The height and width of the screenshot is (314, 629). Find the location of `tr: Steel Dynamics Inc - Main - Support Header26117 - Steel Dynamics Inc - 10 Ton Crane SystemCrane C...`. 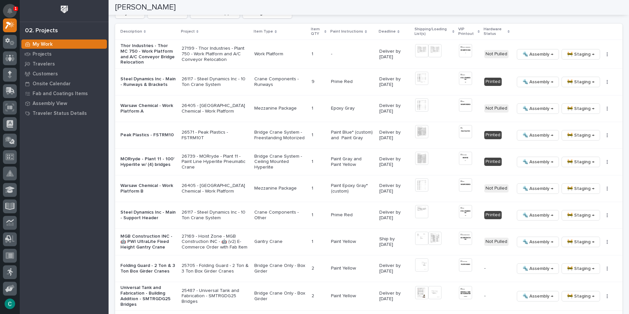

tr: Steel Dynamics Inc - Main - Support Header26117 - Steel Dynamics Inc - 10 Ton Crane SystemCrane C... is located at coordinates (369, 215).